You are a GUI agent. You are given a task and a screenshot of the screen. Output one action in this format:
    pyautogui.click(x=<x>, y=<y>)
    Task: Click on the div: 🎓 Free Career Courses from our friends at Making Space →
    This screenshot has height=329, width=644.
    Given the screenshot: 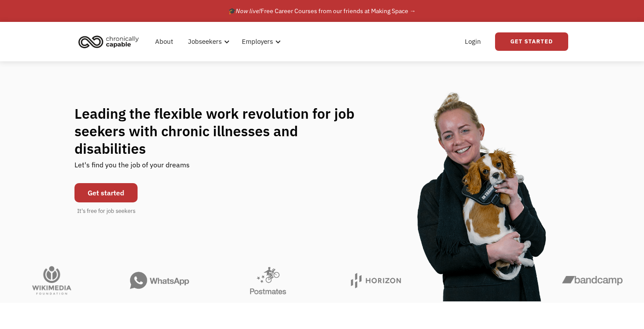 What is the action you would take?
    pyautogui.click(x=322, y=11)
    